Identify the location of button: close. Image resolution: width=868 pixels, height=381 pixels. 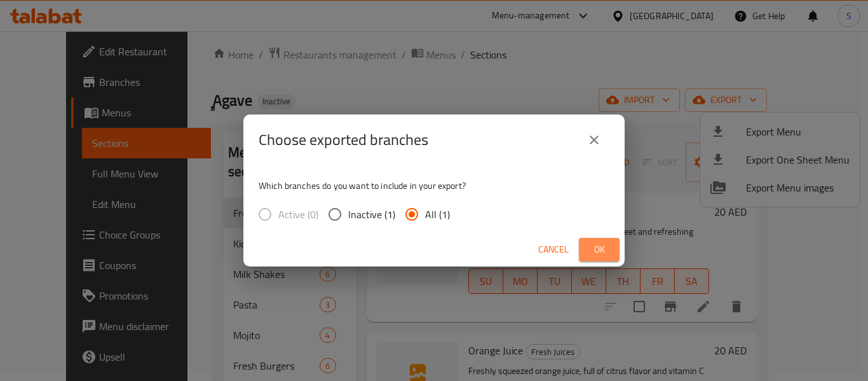
(594, 140).